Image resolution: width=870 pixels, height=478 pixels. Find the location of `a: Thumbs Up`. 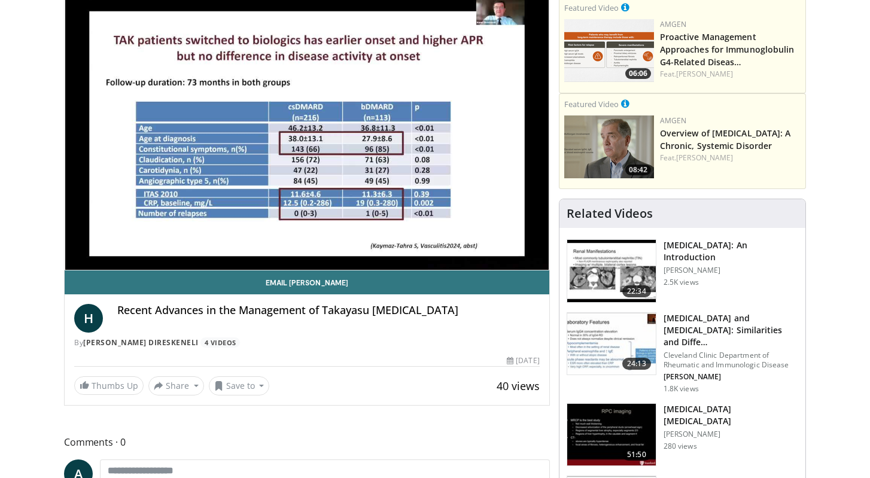

a: Thumbs Up is located at coordinates (109, 385).